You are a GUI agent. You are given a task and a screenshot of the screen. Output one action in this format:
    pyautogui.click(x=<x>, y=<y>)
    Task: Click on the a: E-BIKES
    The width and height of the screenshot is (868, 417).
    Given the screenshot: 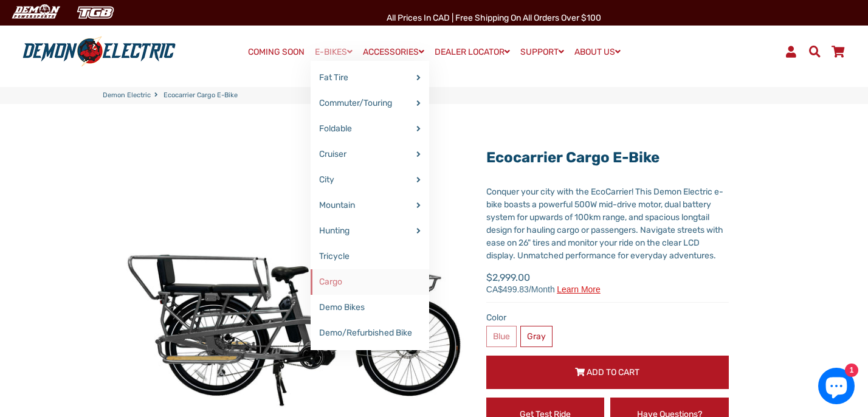 What is the action you would take?
    pyautogui.click(x=334, y=52)
    